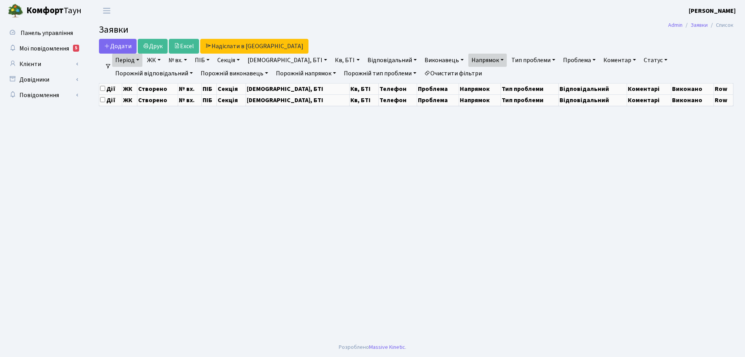  Describe the element at coordinates (43, 64) in the screenshot. I see `a: Клієнти` at that location.